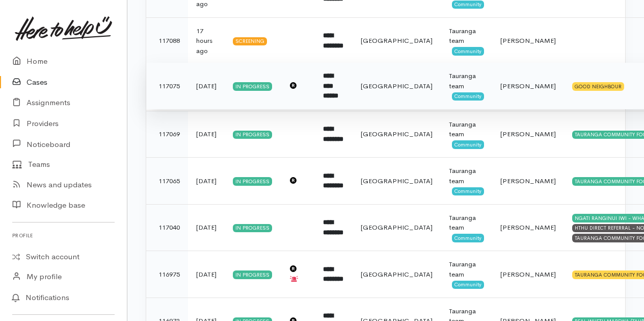  I want to click on div: Screening, so click(250, 41).